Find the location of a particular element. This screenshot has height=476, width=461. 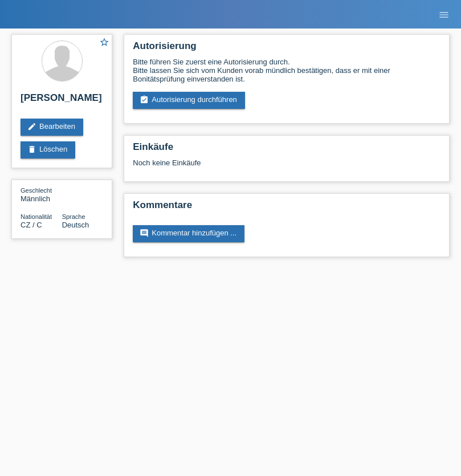

a: assignment_turned_inAutorisierung durchführen is located at coordinates (189, 100).